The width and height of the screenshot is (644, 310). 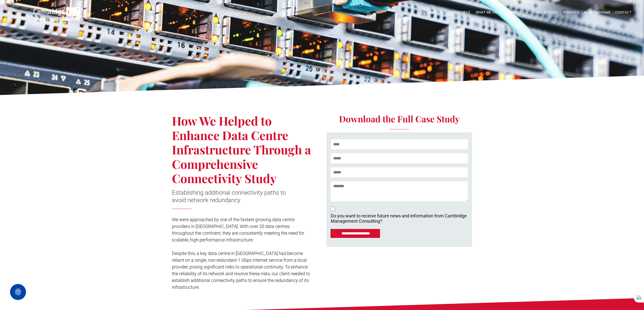 What do you see at coordinates (518, 12) in the screenshot?
I see `a: MARKETS` at bounding box center [518, 12].